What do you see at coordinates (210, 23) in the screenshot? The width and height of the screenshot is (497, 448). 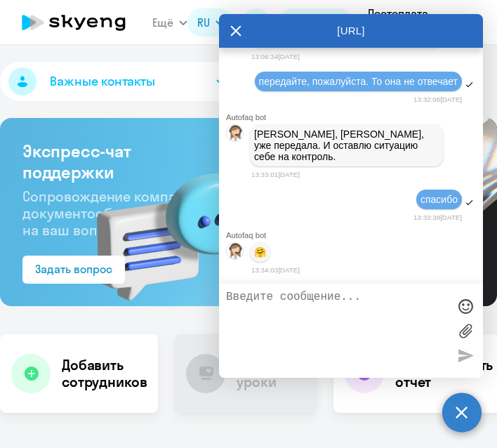 I see `button: RU` at bounding box center [210, 23].